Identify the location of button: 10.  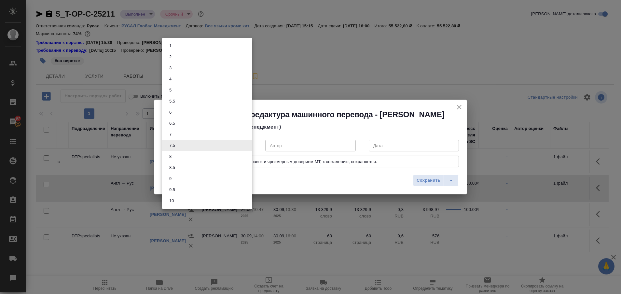
(172, 201).